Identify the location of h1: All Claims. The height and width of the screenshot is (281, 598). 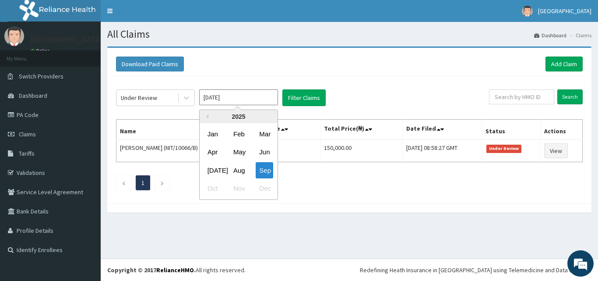
(350, 34).